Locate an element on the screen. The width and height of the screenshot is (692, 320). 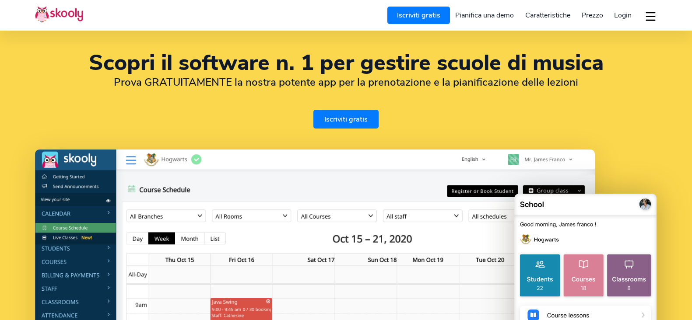
img: Skooly is located at coordinates (59, 14).